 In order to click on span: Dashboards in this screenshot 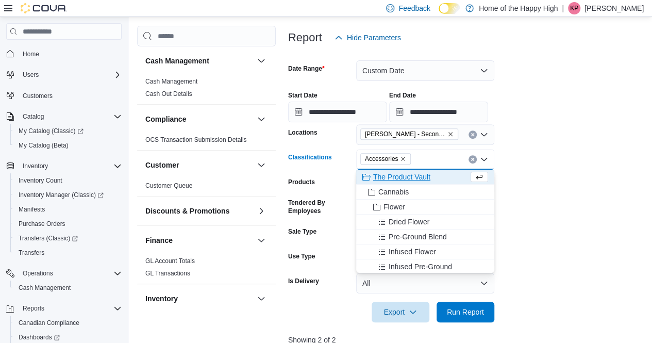, I will do `click(39, 337)`.